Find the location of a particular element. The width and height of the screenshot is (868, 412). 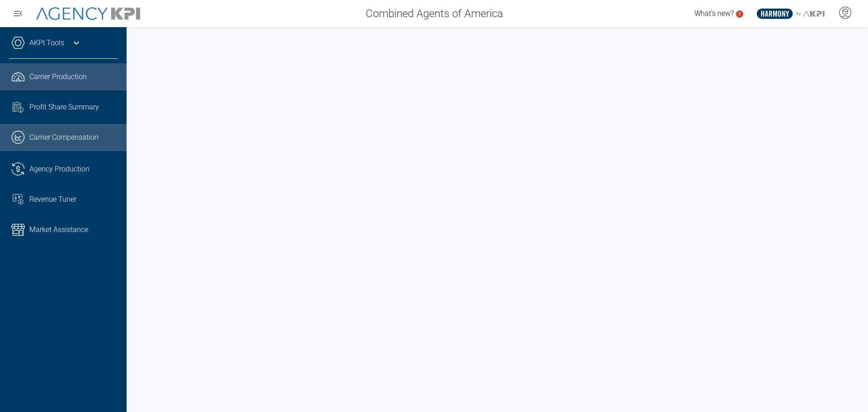

span: Market Assistance is located at coordinates (59, 230).